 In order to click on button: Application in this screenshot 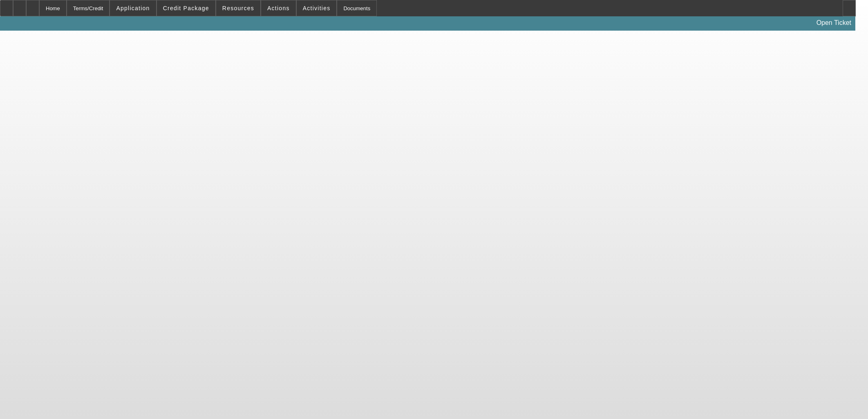, I will do `click(133, 8)`.